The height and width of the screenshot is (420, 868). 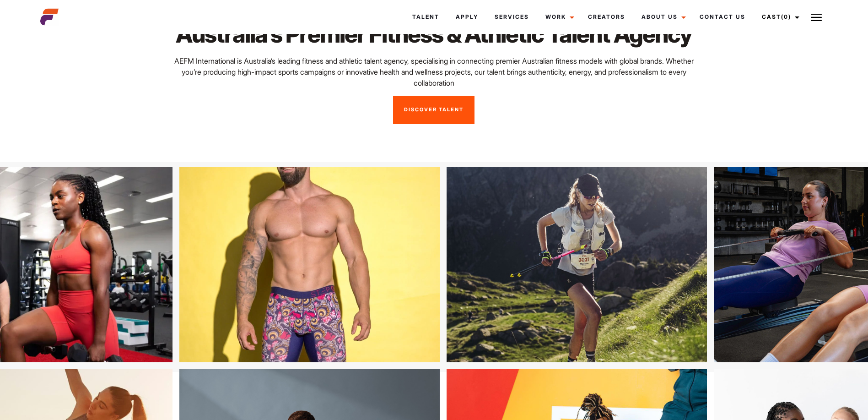 I want to click on a: Talent, so click(x=426, y=17).